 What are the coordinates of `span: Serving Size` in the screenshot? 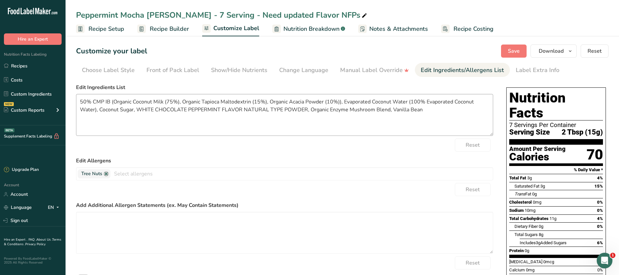 It's located at (530, 132).